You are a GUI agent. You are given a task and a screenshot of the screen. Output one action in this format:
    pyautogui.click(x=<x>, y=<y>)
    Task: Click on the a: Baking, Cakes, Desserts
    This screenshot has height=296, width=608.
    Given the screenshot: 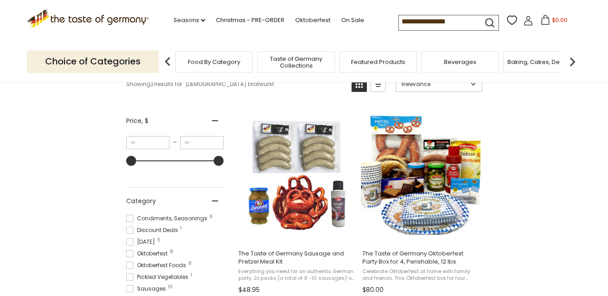 What is the action you would take?
    pyautogui.click(x=542, y=62)
    